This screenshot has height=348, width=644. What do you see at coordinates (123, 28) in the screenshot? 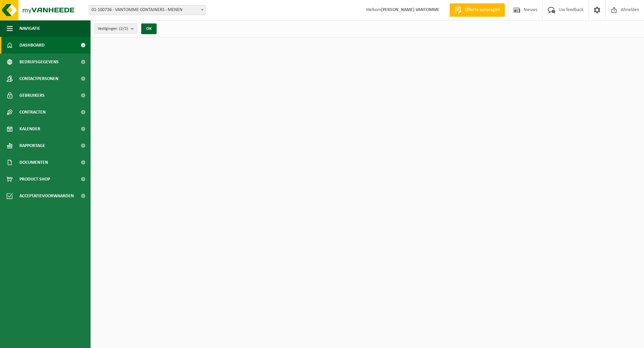
I see `count: (2/2)` at bounding box center [123, 28].